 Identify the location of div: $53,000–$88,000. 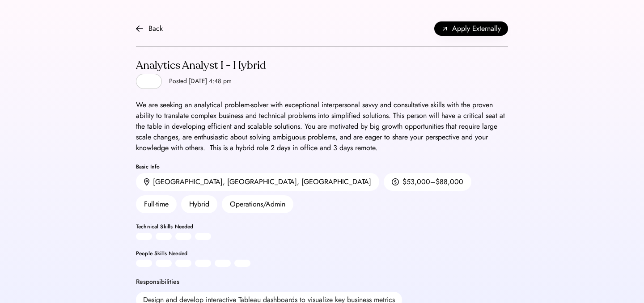
(433, 182).